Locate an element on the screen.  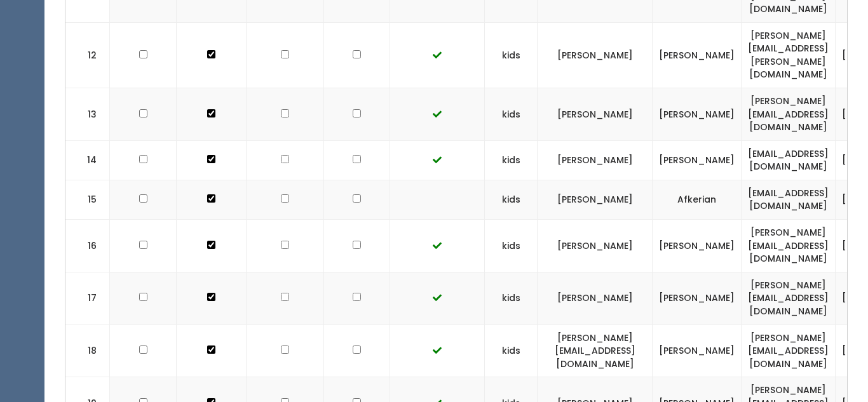
td: 14 is located at coordinates (88, 160).